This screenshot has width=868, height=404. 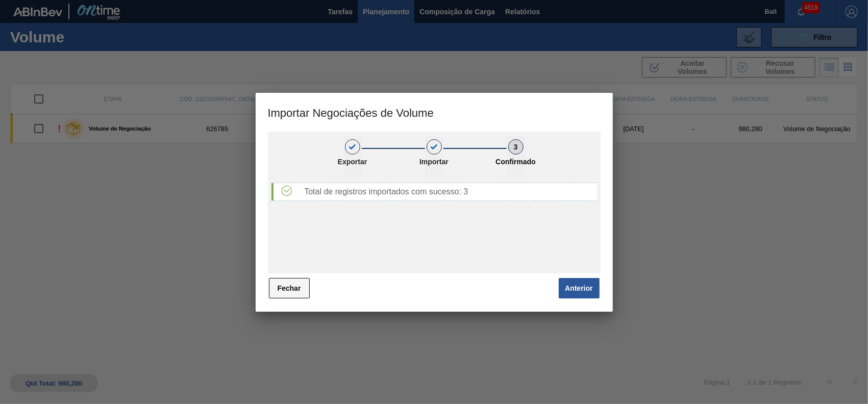 I want to click on img: Tipo, so click(x=286, y=191).